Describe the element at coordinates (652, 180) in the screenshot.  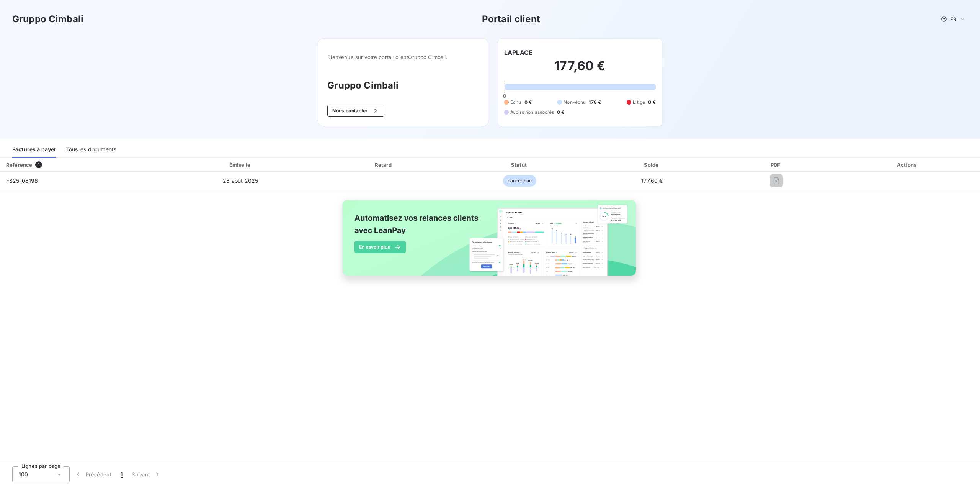
I see `span: 177,60 €` at that location.